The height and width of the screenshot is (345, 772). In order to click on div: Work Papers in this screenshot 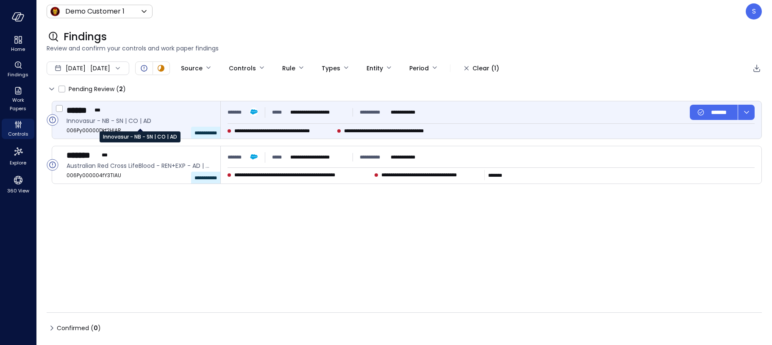, I will do `click(18, 99)`.